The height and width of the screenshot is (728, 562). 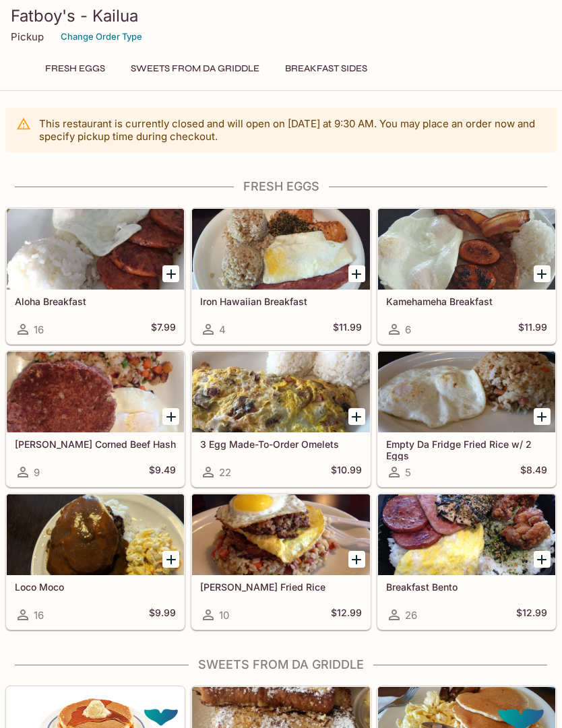 I want to click on a: Loco Moco16$9.99, so click(x=95, y=562).